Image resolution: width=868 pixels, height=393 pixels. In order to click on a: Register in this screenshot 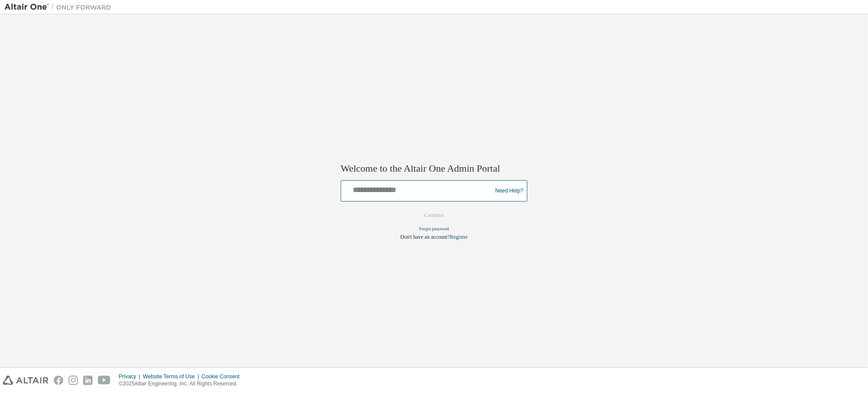, I will do `click(459, 237)`.